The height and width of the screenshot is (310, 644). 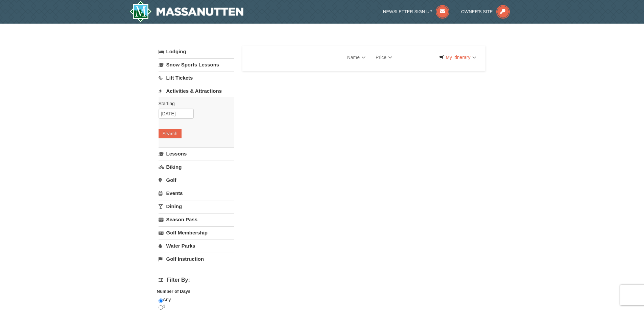 What do you see at coordinates (196, 219) in the screenshot?
I see `a: Season Pass` at bounding box center [196, 219].